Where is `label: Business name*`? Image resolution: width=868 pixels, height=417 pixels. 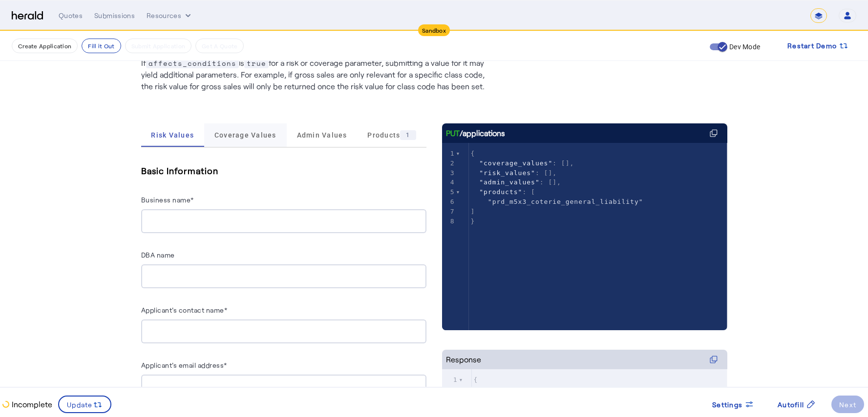
label: Business name* is located at coordinates (168, 199).